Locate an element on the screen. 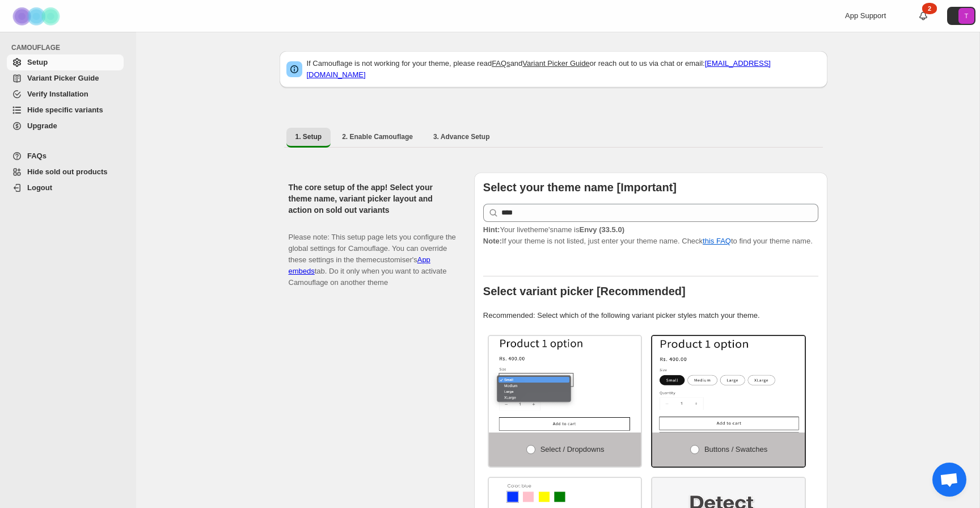  span: 3. Advance Setup is located at coordinates (461, 137).